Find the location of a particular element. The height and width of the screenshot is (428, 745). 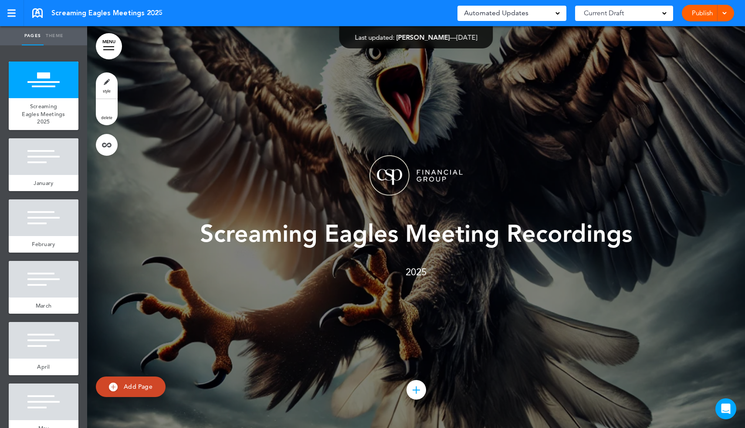

span: March is located at coordinates (44, 305).